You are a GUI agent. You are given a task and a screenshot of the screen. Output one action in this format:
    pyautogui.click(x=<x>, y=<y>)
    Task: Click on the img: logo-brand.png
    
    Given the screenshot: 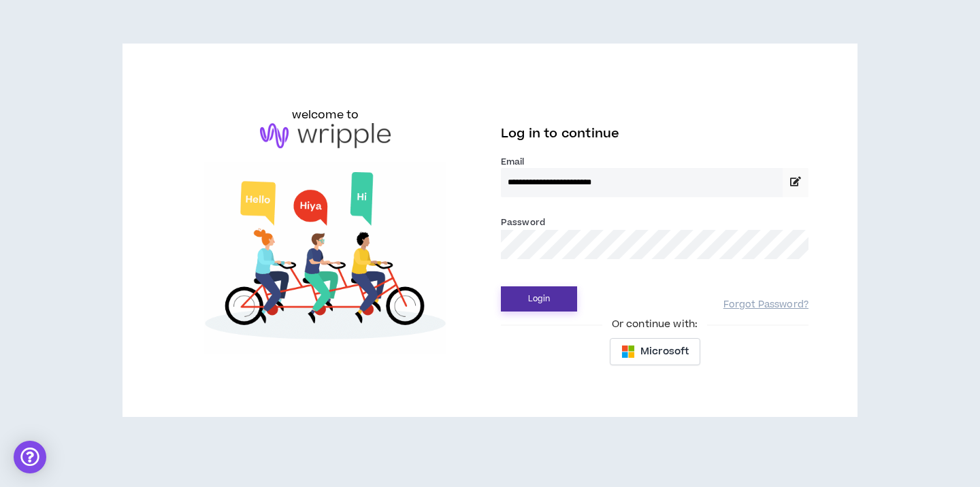 What is the action you would take?
    pyautogui.click(x=325, y=136)
    